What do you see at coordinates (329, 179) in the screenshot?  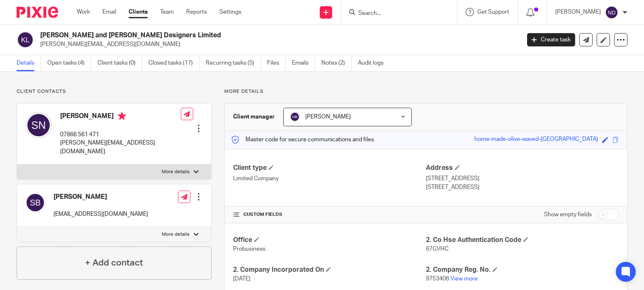 I see `p: Limited Company` at bounding box center [329, 179].